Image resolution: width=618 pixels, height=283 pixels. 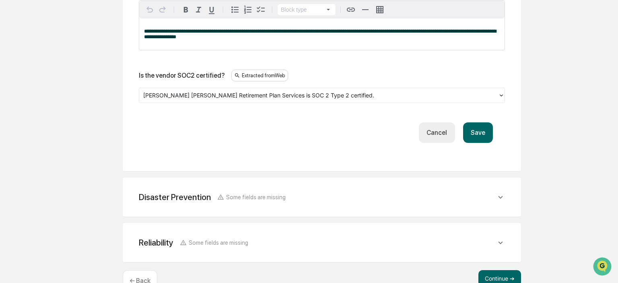 What do you see at coordinates (77, 23) in the screenshot?
I see `p: How can we help?` at bounding box center [77, 23].